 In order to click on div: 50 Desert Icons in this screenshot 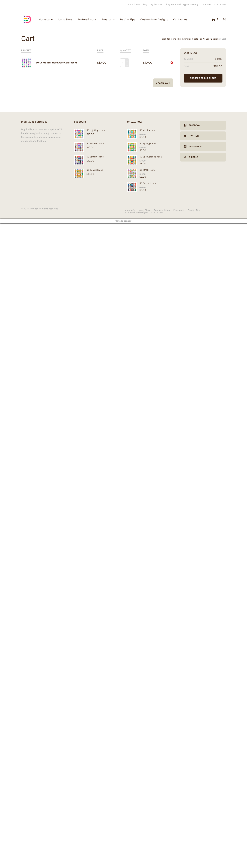, I will do `click(97, 170)`.